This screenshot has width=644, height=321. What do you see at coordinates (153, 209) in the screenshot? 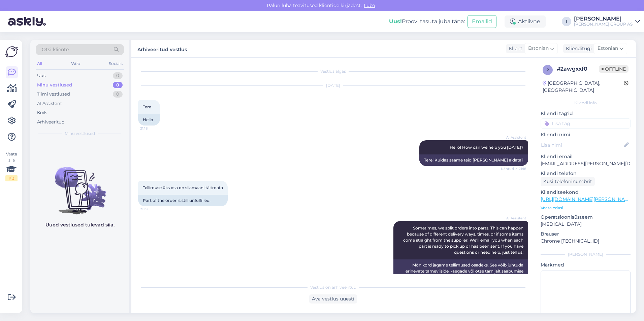
I see `span: 21:19` at bounding box center [153, 209].